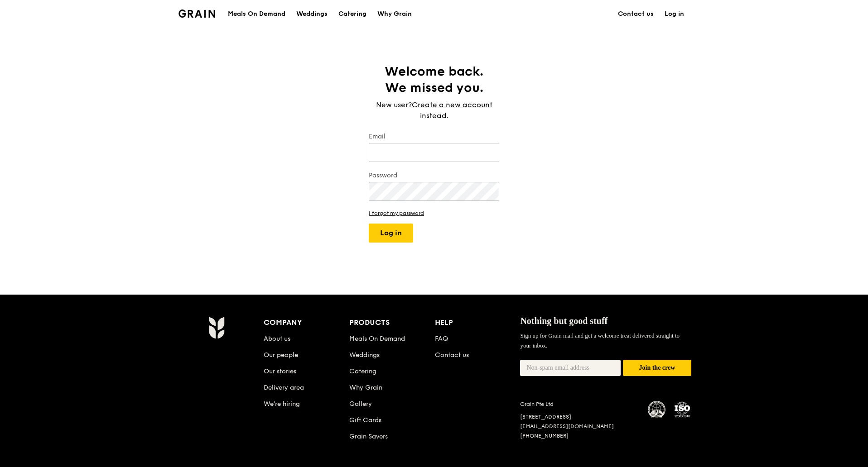  What do you see at coordinates (277, 339) in the screenshot?
I see `a: About us` at bounding box center [277, 339].